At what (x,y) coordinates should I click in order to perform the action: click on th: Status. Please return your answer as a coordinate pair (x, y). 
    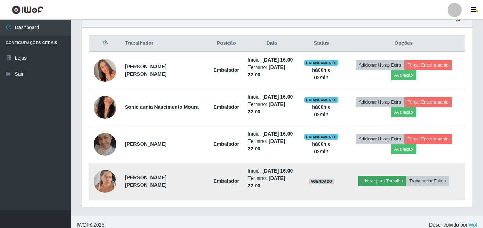
    Looking at the image, I should click on (321, 43).